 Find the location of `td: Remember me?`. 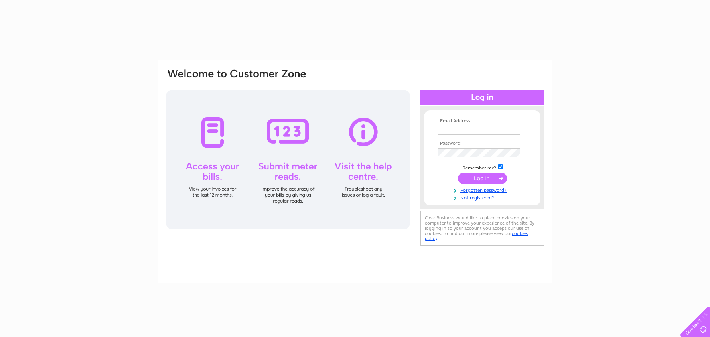

td: Remember me? is located at coordinates (482, 167).